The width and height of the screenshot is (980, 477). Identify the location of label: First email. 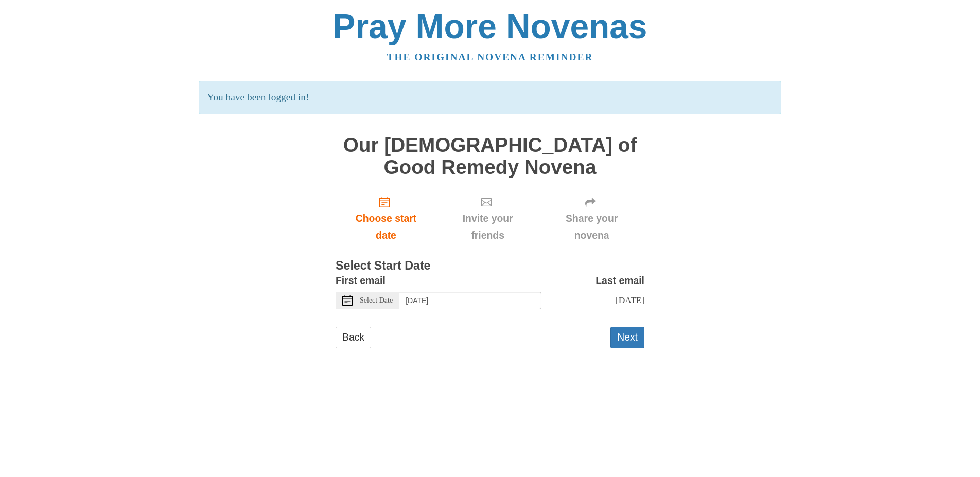
(361, 280).